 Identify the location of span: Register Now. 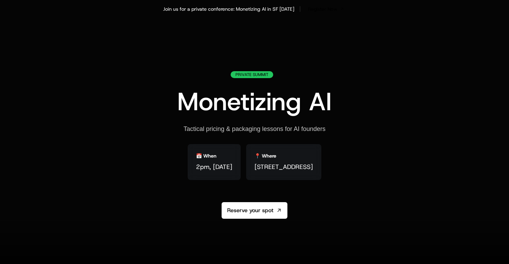
(322, 9).